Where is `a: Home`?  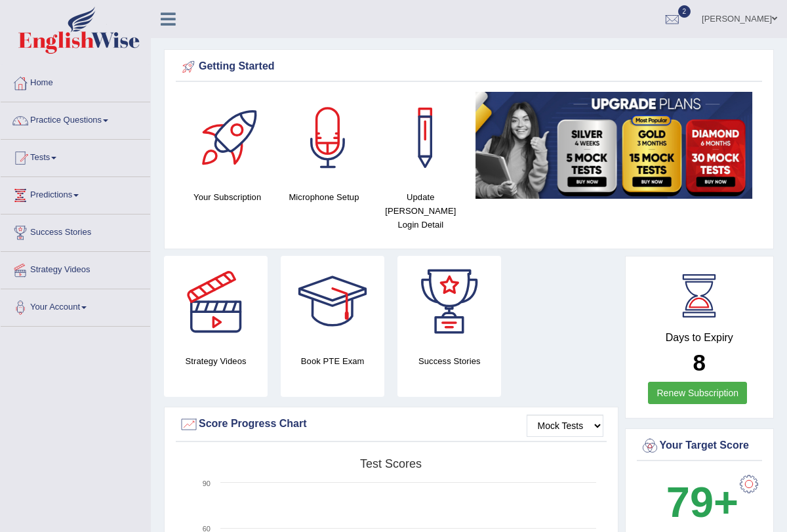 a: Home is located at coordinates (75, 81).